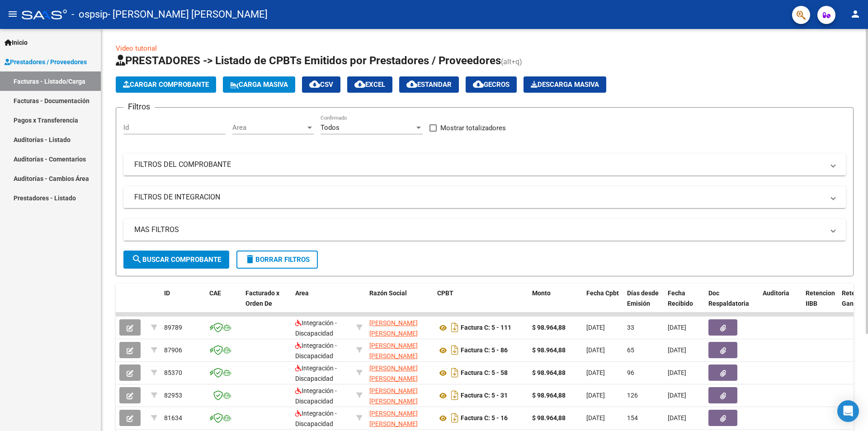  What do you see at coordinates (183, 304) in the screenshot?
I see `datatable-header-cell: ID` at bounding box center [183, 304].